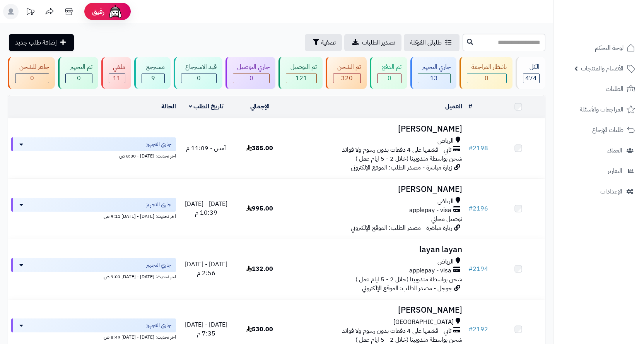 The width and height of the screenshot is (644, 344). What do you see at coordinates (152, 67) in the screenshot?
I see `div: مسترجع` at bounding box center [152, 67].